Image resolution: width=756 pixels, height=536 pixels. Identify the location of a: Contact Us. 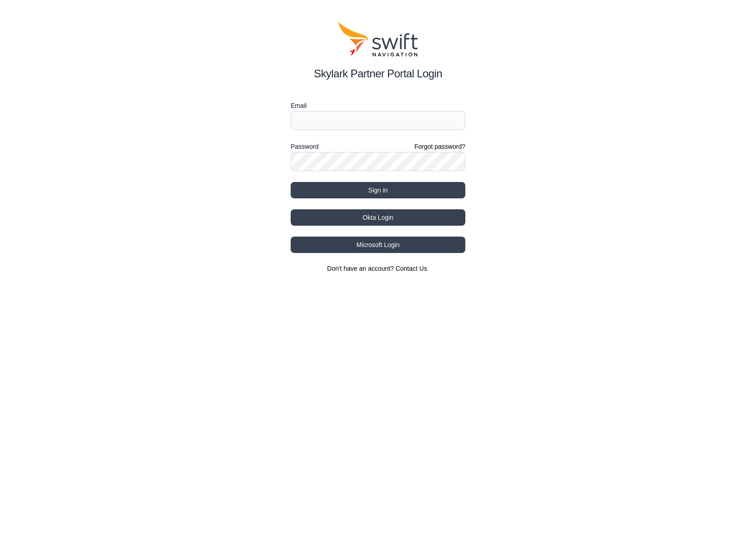
(411, 269).